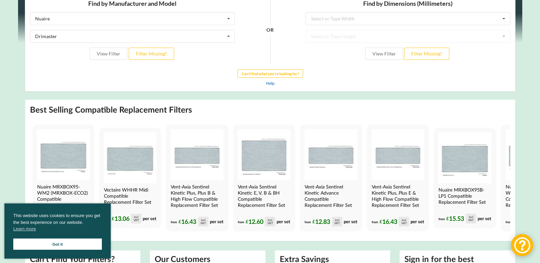 This screenshot has height=263, width=540. Describe the element at coordinates (129, 196) in the screenshot. I see `h4: Vectaire WHHR Midi Compatible Replacement Filter Set` at that location.